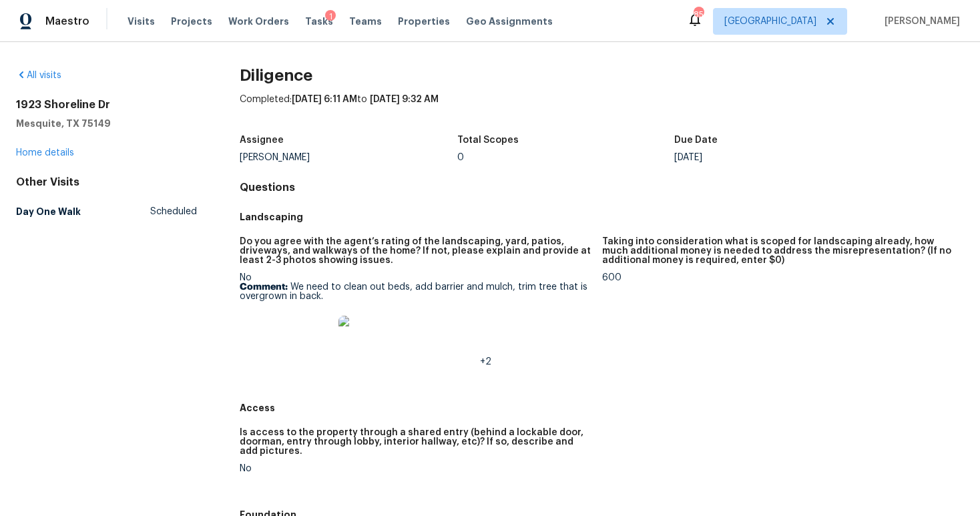  Describe the element at coordinates (39, 75) in the screenshot. I see `a: All visits` at that location.